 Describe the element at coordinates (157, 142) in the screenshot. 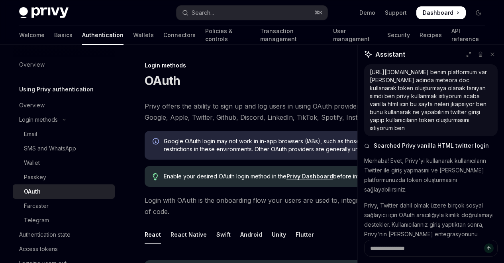

I see `svg: Info` at that location.